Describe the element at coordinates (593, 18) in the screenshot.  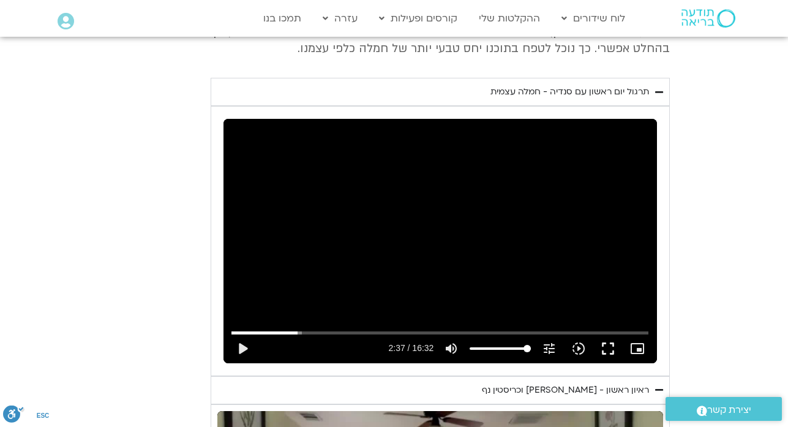
I see `a: לוח שידורים` at that location.